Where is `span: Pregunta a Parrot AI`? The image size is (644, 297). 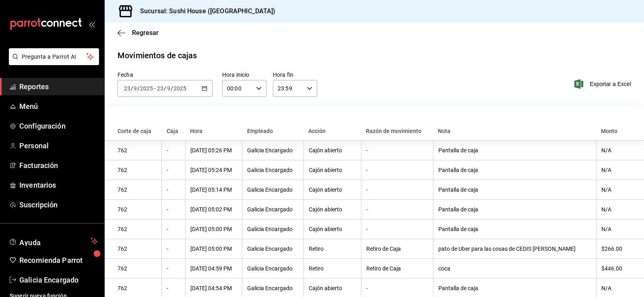
span: Pregunta a Parrot AI is located at coordinates (54, 57).